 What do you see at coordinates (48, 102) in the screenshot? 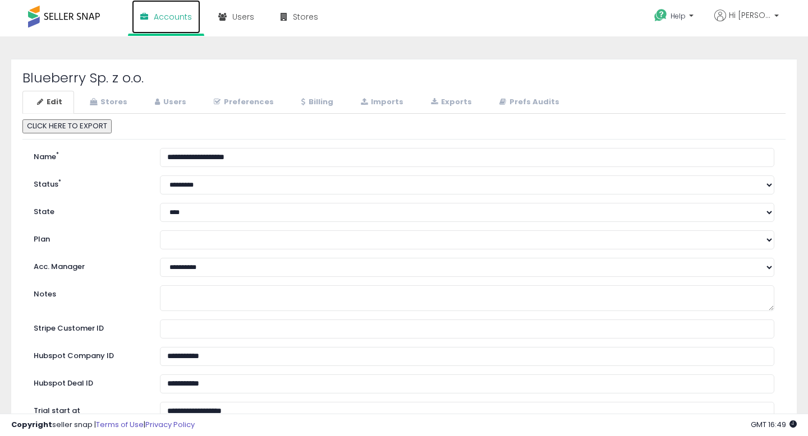
I see `a: Edit` at bounding box center [48, 102].